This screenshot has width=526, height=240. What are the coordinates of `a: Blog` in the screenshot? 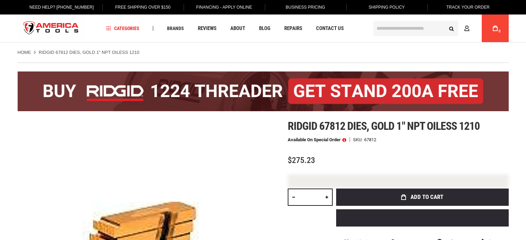 It's located at (264, 28).